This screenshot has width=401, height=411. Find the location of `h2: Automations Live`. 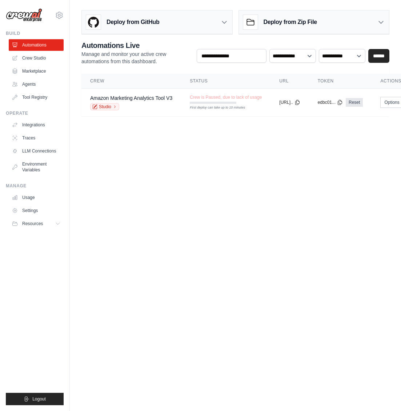

h2: Automations Live is located at coordinates (136, 45).